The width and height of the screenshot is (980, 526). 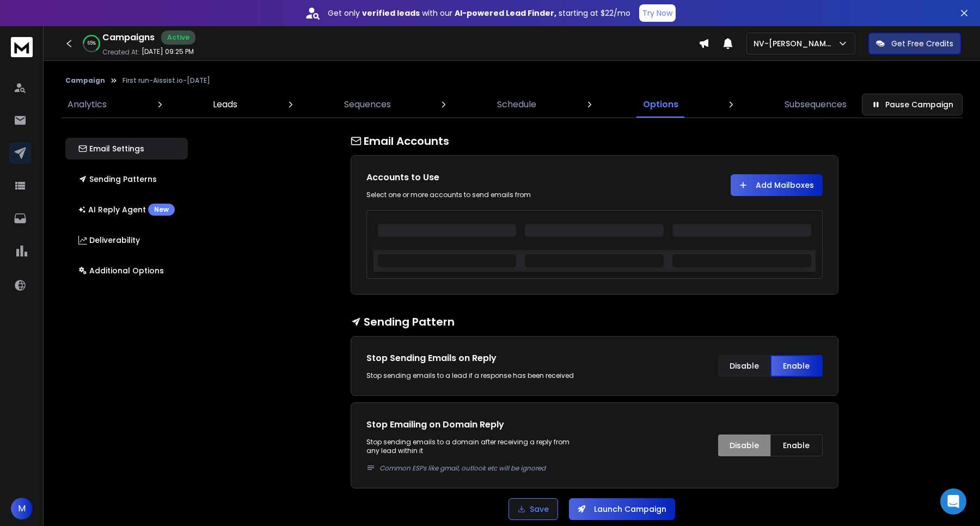 I want to click on p: 65 %, so click(x=92, y=43).